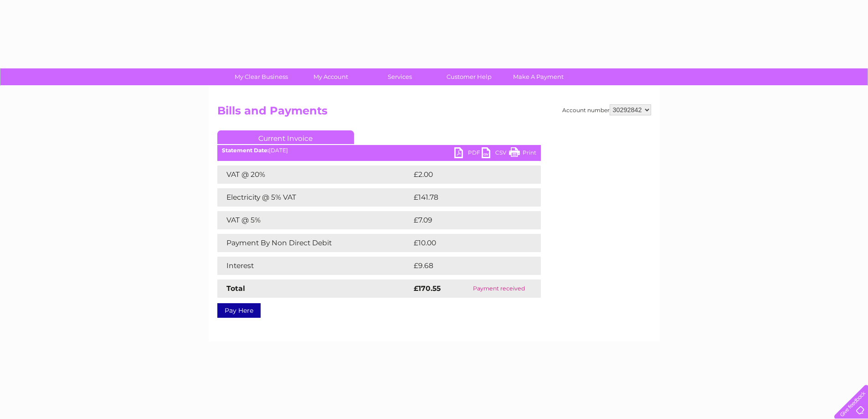 Image resolution: width=868 pixels, height=419 pixels. What do you see at coordinates (314, 174) in the screenshot?
I see `td: VAT @ 20%` at bounding box center [314, 174].